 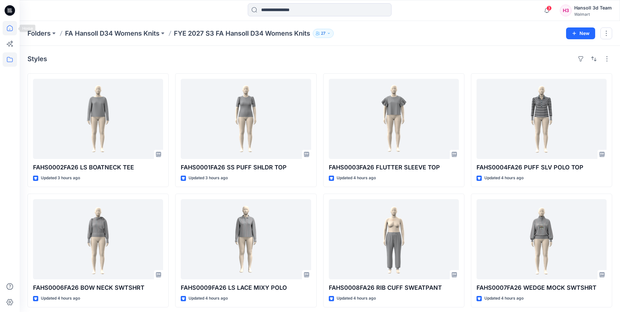 I want to click on a: Folders, so click(x=39, y=33).